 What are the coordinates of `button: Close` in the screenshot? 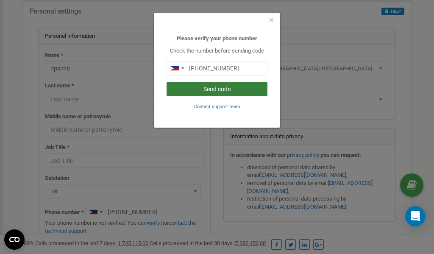 It's located at (271, 20).